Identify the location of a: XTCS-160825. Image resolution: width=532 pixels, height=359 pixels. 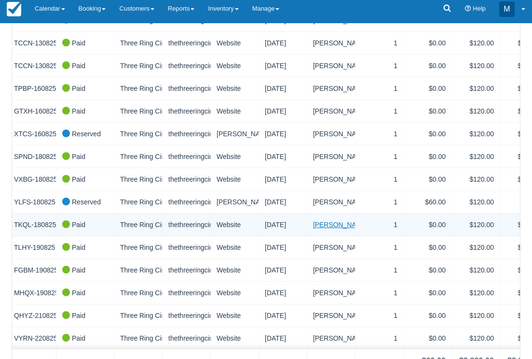
(35, 134).